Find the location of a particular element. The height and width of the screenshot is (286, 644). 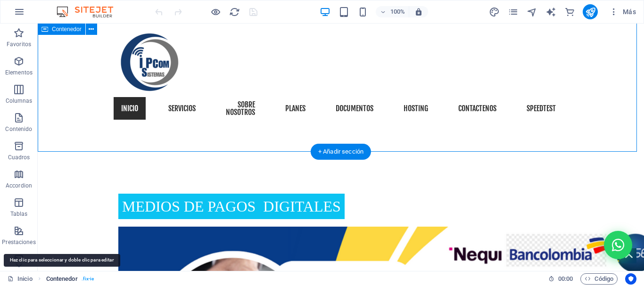

p: Cuadros is located at coordinates (19, 157).